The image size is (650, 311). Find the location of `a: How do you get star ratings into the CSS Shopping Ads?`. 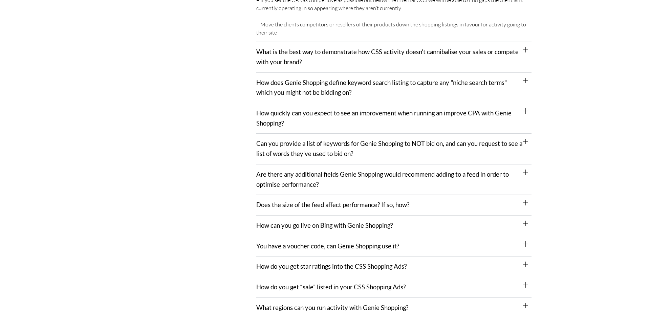

a: How do you get star ratings into the CSS Shopping Ads? is located at coordinates (331, 266).